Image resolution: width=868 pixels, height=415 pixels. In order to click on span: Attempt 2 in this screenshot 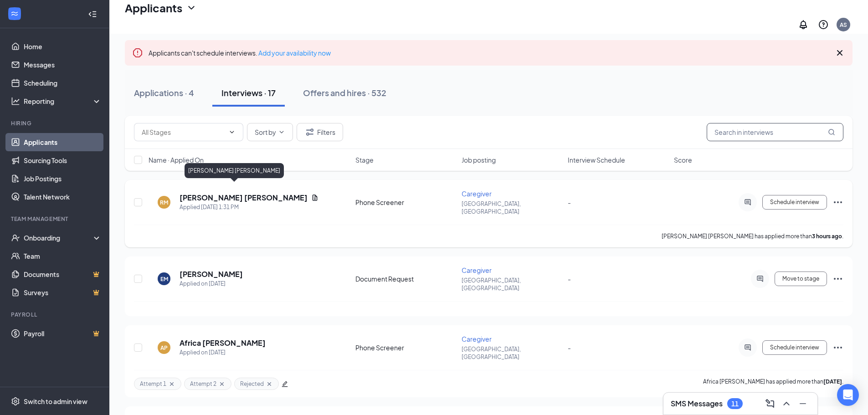, I will do `click(203, 383)`.